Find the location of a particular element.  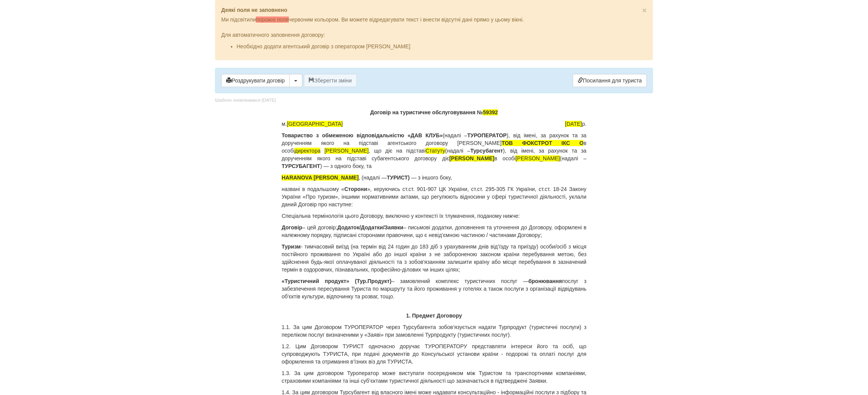

p: Договір на туристичне обслуговування № is located at coordinates (434, 112).